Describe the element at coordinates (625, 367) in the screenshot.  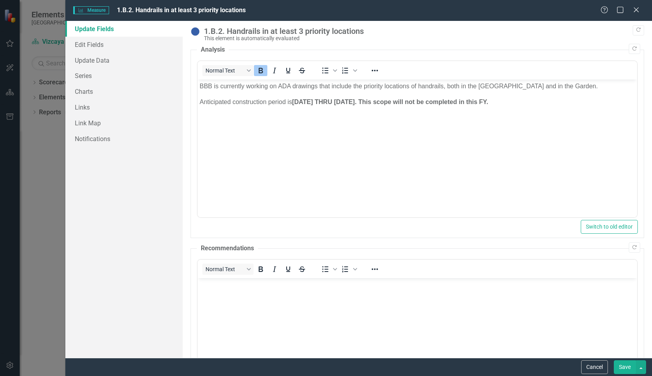
I see `button: Save` at that location.